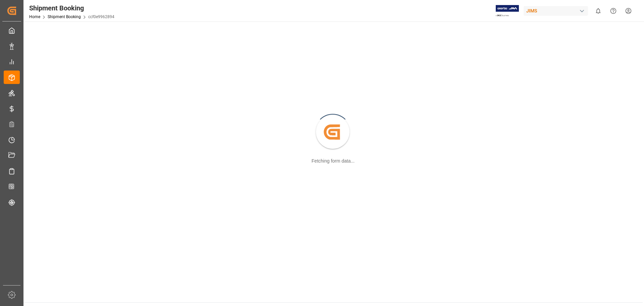 The image size is (644, 306). Describe the element at coordinates (333, 161) in the screenshot. I see `div: Fetching form data...` at that location.